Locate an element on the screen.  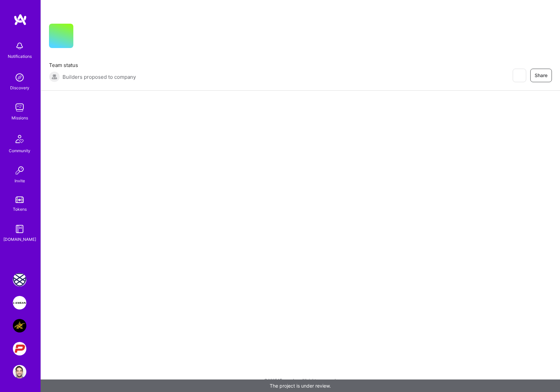
img: User Avatar is located at coordinates (20, 371).